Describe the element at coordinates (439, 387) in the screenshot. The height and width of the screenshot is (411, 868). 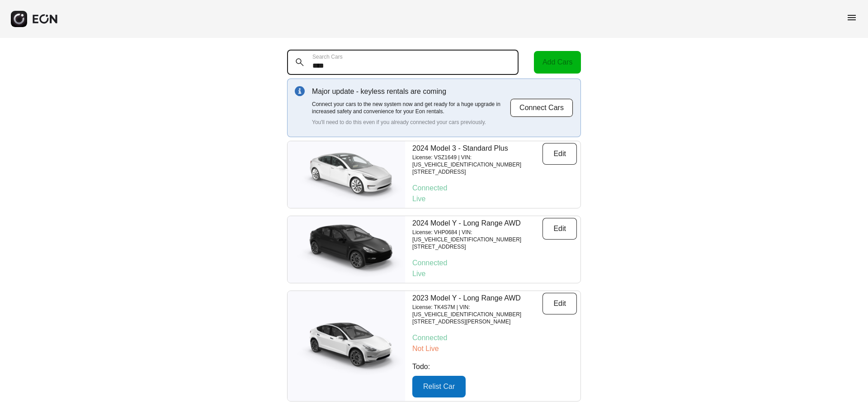
I see `button: Relist Car` at that location.